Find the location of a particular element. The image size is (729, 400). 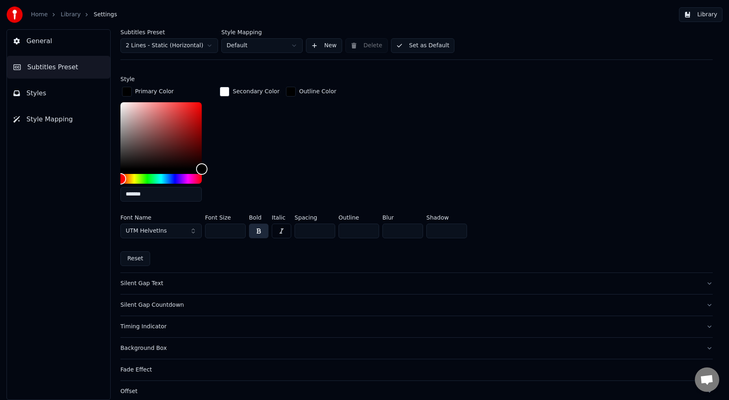

label: Spacing is located at coordinates (315, 217).